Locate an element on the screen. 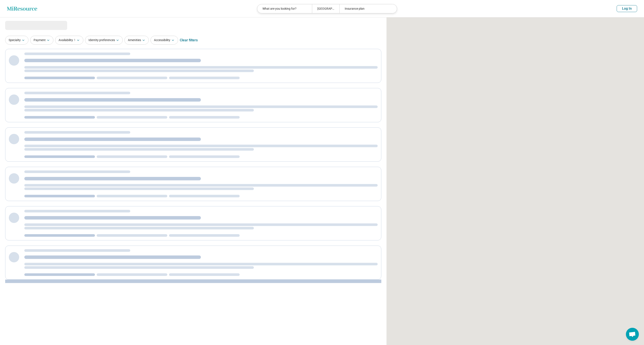  div: Clear filters is located at coordinates (188, 40).